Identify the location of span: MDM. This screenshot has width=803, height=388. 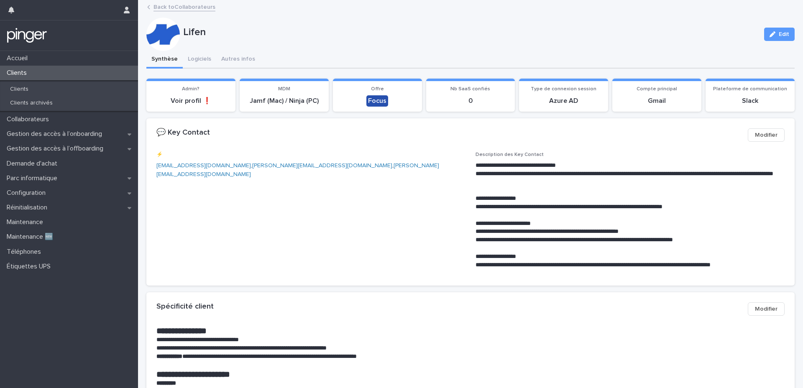
(284, 89).